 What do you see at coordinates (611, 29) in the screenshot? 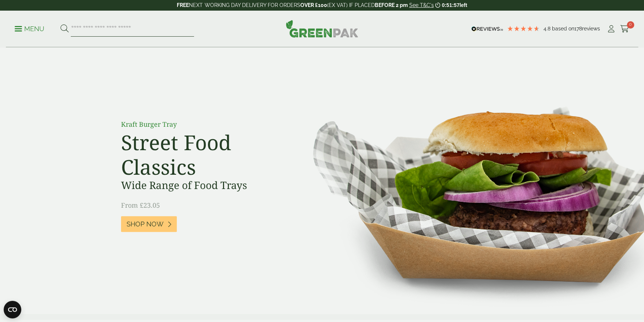
I see `i: My Account` at bounding box center [611, 29].